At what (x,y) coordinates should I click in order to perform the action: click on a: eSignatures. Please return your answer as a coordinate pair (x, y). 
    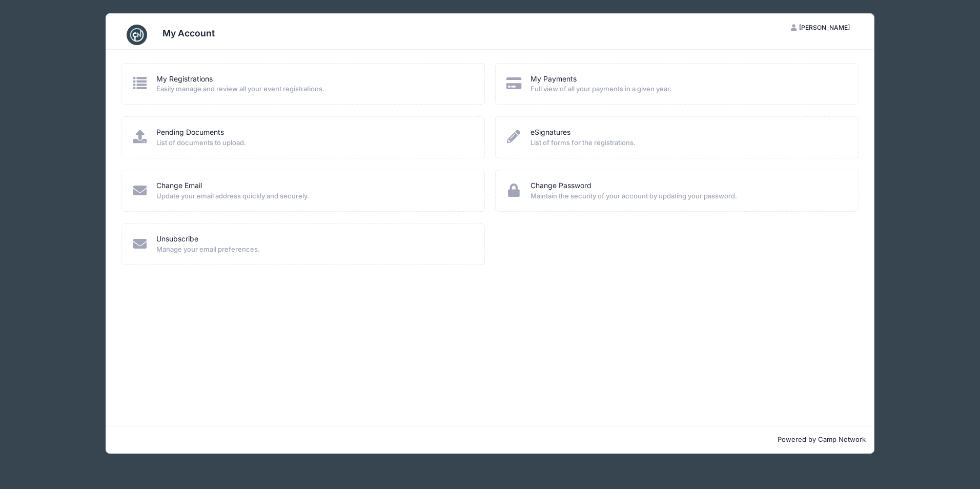
    Looking at the image, I should click on (551, 132).